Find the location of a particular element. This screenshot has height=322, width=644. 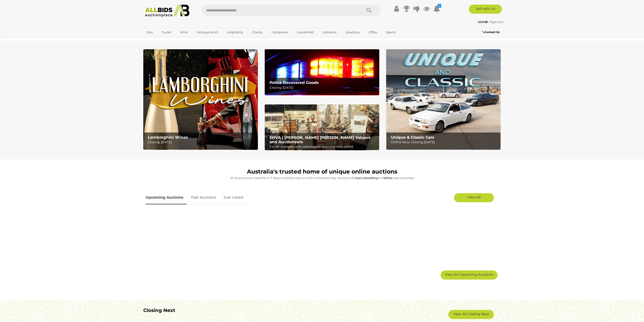

a: Sign Out is located at coordinates (496, 22).